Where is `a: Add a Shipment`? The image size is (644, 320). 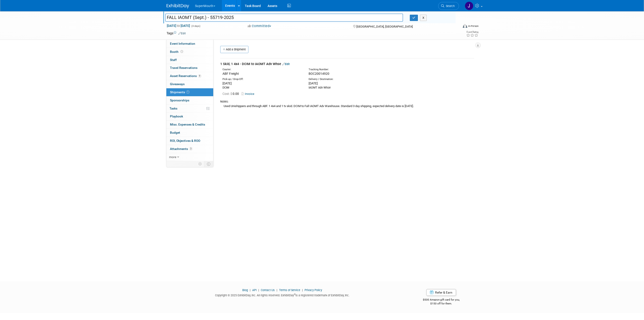
a: Add a Shipment is located at coordinates (234, 49).